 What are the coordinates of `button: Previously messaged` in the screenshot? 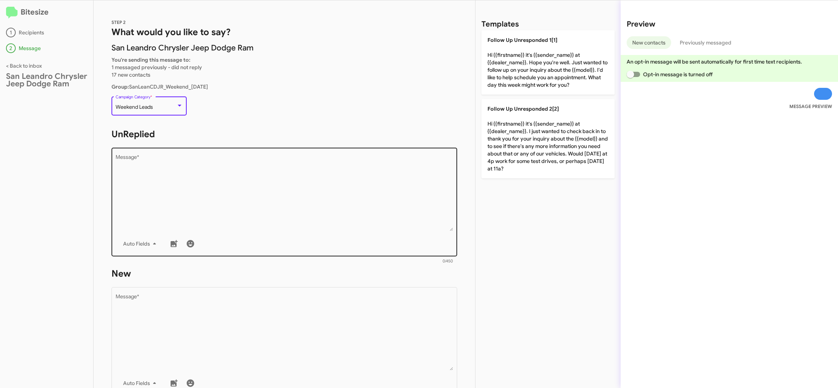 It's located at (706, 43).